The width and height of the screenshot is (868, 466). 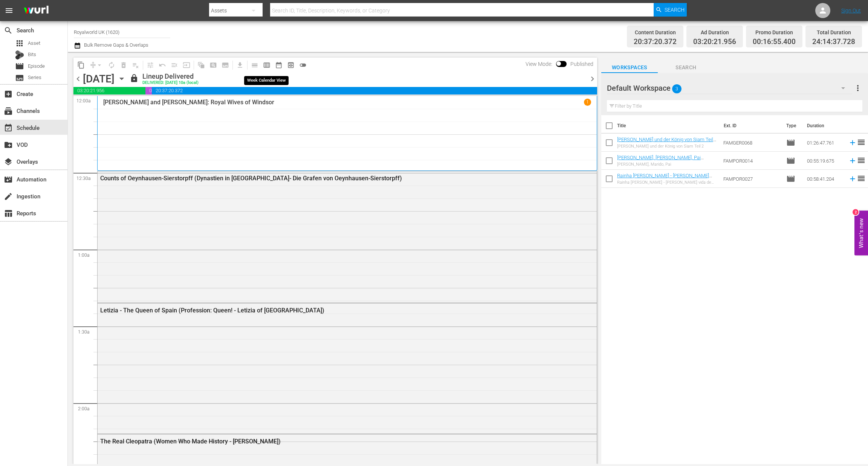 What do you see at coordinates (96, 65) in the screenshot?
I see `span: Remove Gaps & Overlaps` at bounding box center [96, 65].